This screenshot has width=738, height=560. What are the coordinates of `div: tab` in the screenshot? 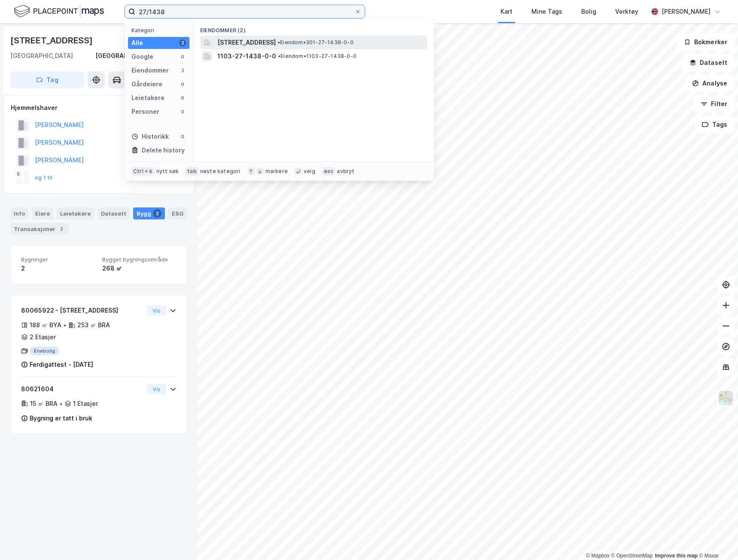 It's located at (192, 172).